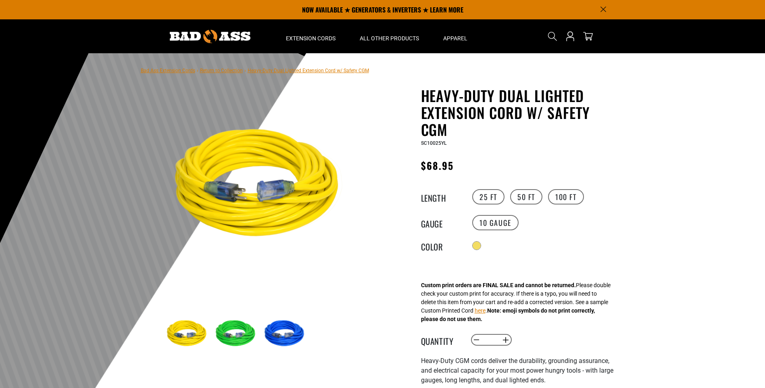  I want to click on legend: Length, so click(441, 197).